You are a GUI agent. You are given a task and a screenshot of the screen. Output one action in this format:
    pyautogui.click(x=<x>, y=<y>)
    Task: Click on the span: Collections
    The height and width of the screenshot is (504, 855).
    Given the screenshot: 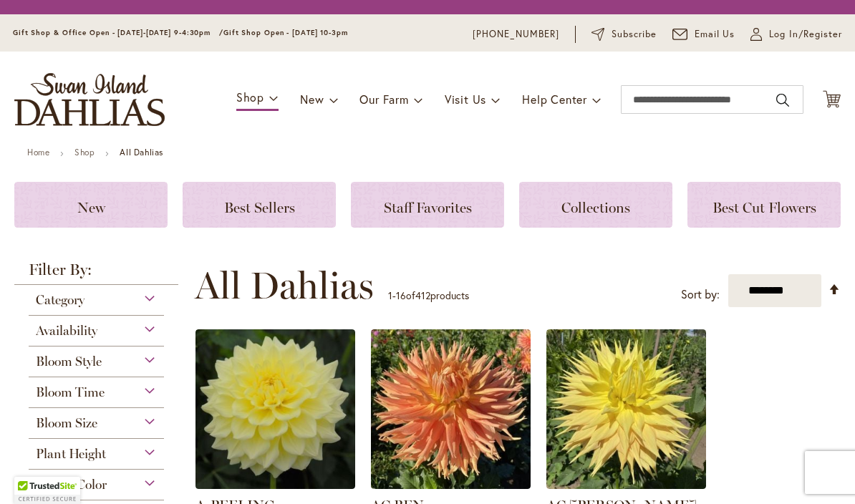 What is the action you would take?
    pyautogui.click(x=596, y=208)
    